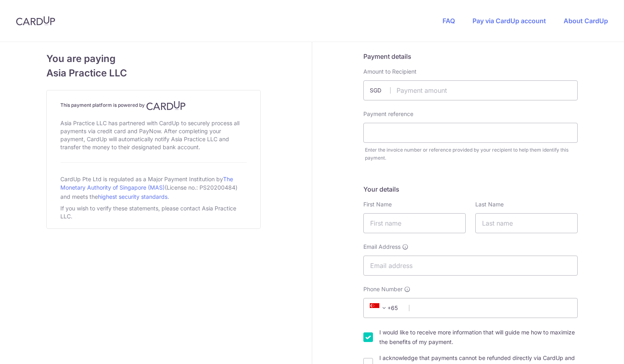 The image size is (624, 364). What do you see at coordinates (390, 72) in the screenshot?
I see `label: Amount to Recipient` at bounding box center [390, 72].